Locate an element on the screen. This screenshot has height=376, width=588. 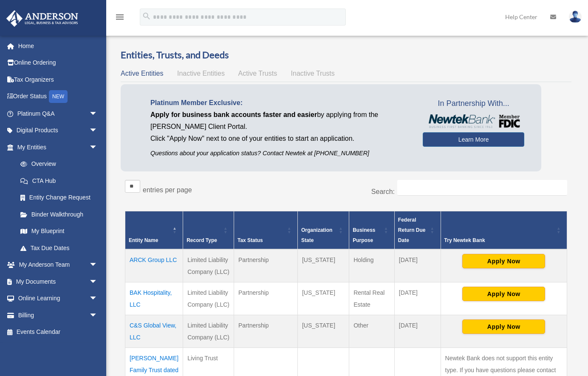
th: Try Newtek Bank : Activate to sort is located at coordinates (504, 230).